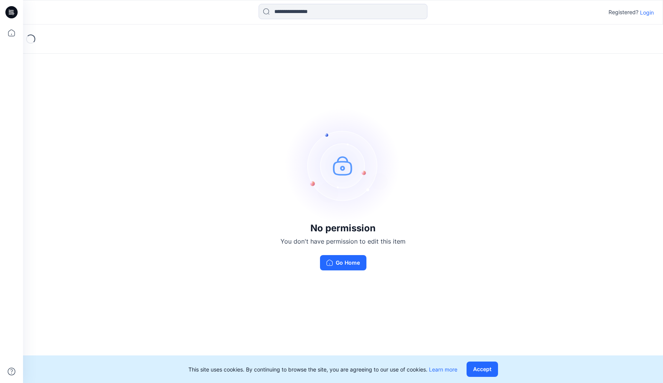  What do you see at coordinates (623, 12) in the screenshot?
I see `p: Registered?` at bounding box center [623, 12].